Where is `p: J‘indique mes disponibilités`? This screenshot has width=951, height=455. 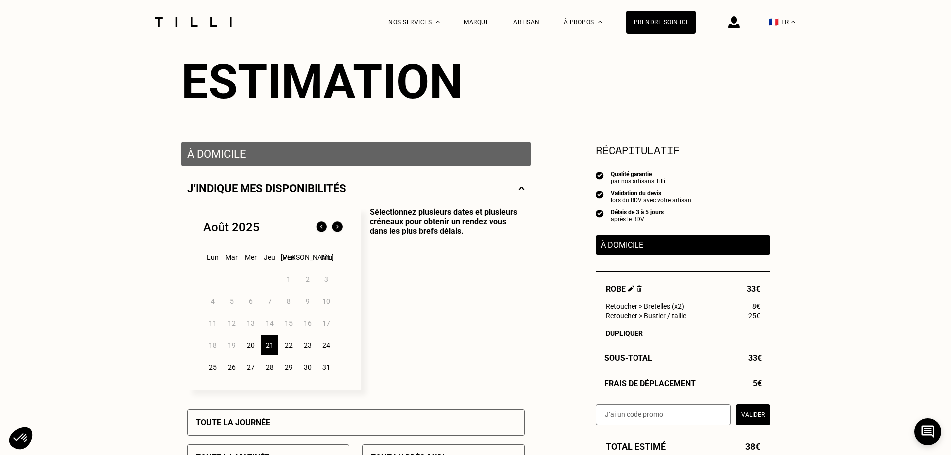
p: J‘indique mes disponibilités is located at coordinates (266, 188).